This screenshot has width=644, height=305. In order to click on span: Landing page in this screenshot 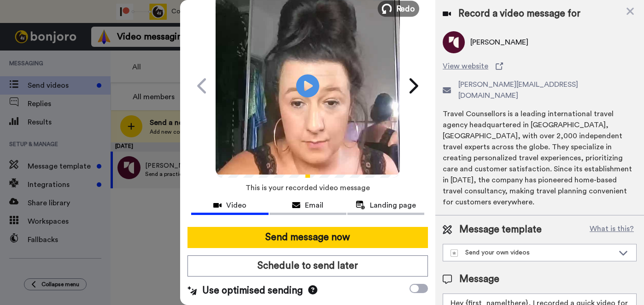, I will do `click(393, 205)`.